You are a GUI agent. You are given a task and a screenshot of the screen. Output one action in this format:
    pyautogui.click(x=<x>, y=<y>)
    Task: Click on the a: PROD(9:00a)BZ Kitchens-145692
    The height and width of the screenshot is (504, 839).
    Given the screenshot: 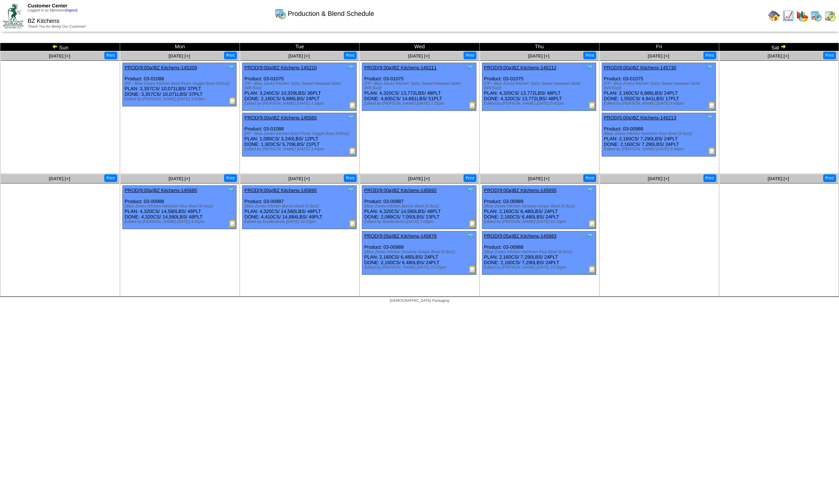 What is the action you would take?
    pyautogui.click(x=400, y=190)
    